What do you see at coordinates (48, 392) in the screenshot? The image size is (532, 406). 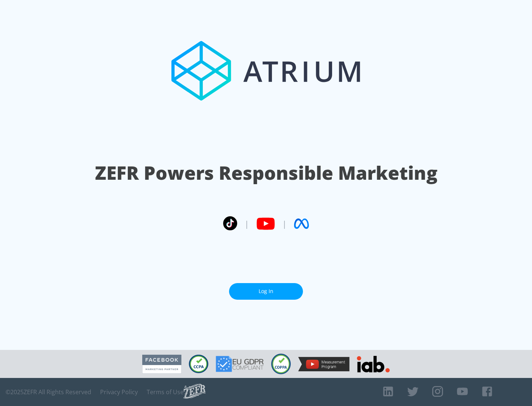 I see `span: © 2025 ZEFR All Rights Reserved` at bounding box center [48, 392].